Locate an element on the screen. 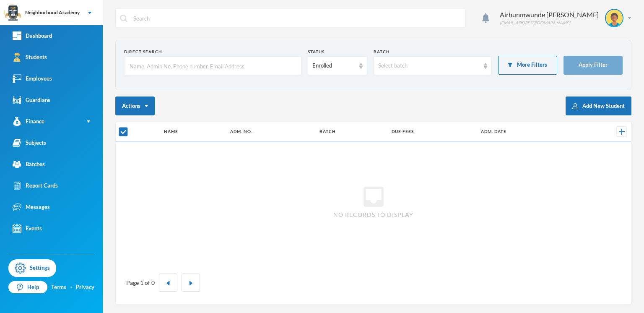 Image resolution: width=644 pixels, height=313 pixels. div: Subjects is located at coordinates (29, 143).